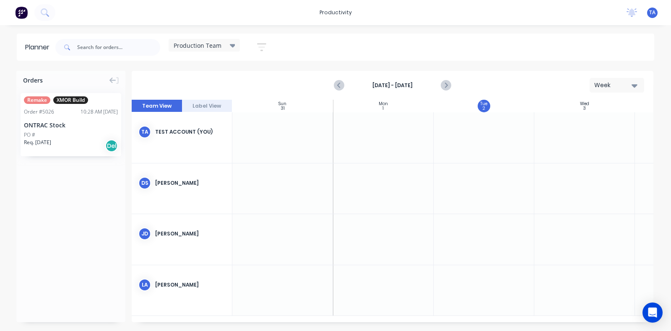 The image size is (671, 331). What do you see at coordinates (484, 109) in the screenshot?
I see `div: 2` at bounding box center [484, 109].